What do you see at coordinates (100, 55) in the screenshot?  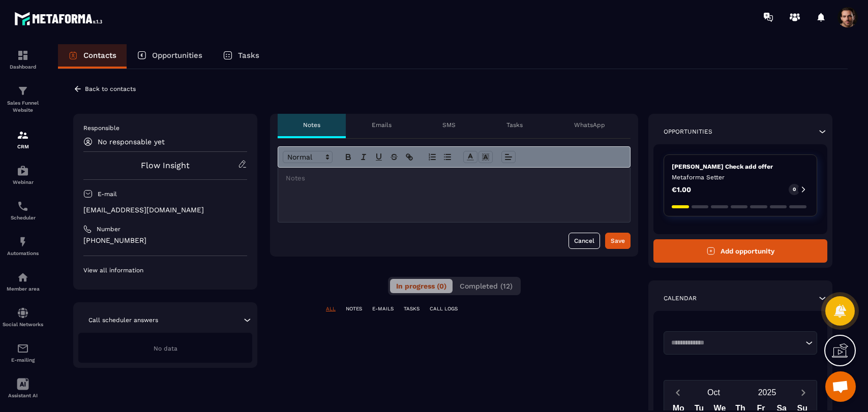 I see `p: Contacts` at bounding box center [100, 55].